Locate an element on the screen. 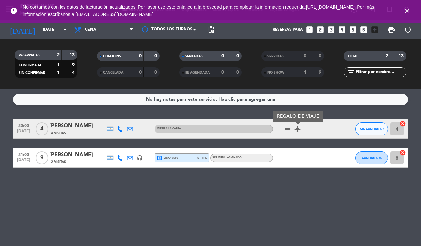  i: subject is located at coordinates (288, 129).